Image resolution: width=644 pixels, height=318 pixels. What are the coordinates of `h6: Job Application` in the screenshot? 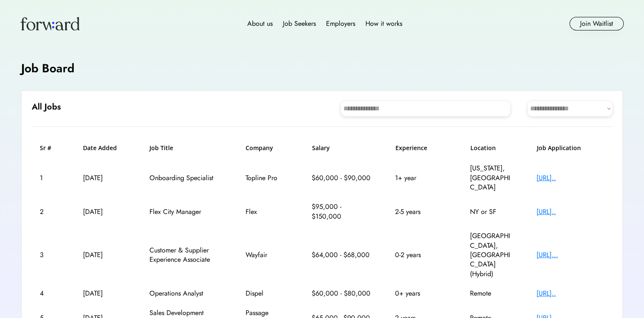 It's located at (571, 148).